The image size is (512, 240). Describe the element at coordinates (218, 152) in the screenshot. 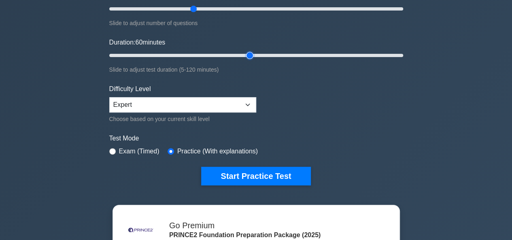

I see `label: Practice (With explanations)` at that location.